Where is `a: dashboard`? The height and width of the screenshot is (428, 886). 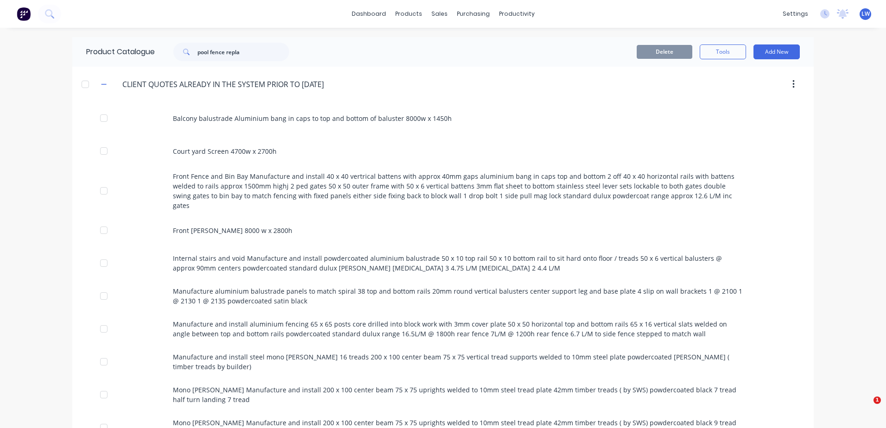 a: dashboard is located at coordinates (369, 14).